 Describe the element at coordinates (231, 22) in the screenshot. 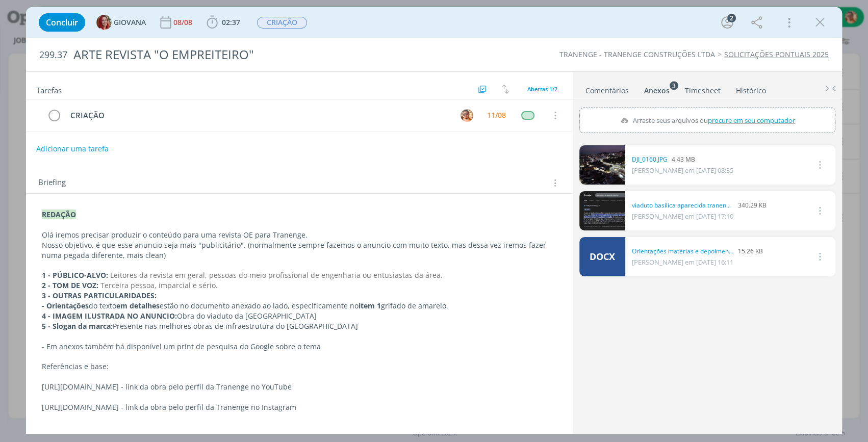

I see `span: 02:37` at that location.